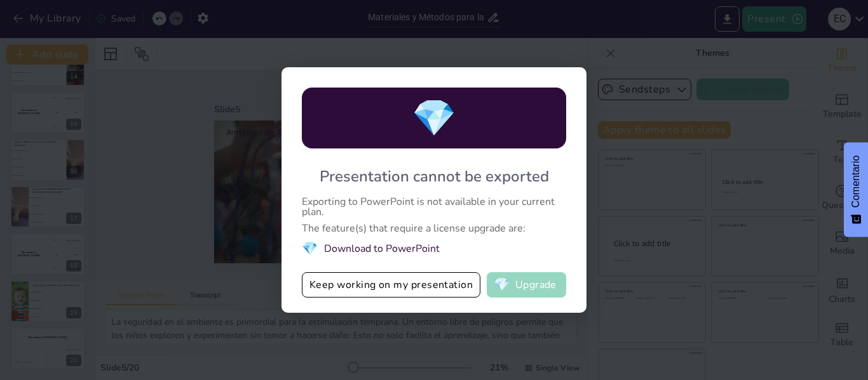  What do you see at coordinates (434, 228) in the screenshot?
I see `div: The feature(s) that require a license upgrade are:` at bounding box center [434, 228].